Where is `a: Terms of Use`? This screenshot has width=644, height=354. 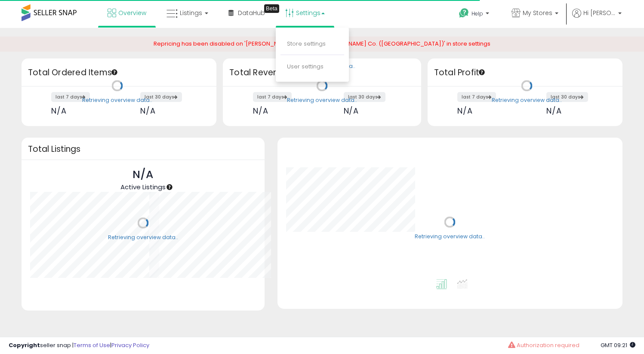 a: Terms of Use is located at coordinates (91, 345).